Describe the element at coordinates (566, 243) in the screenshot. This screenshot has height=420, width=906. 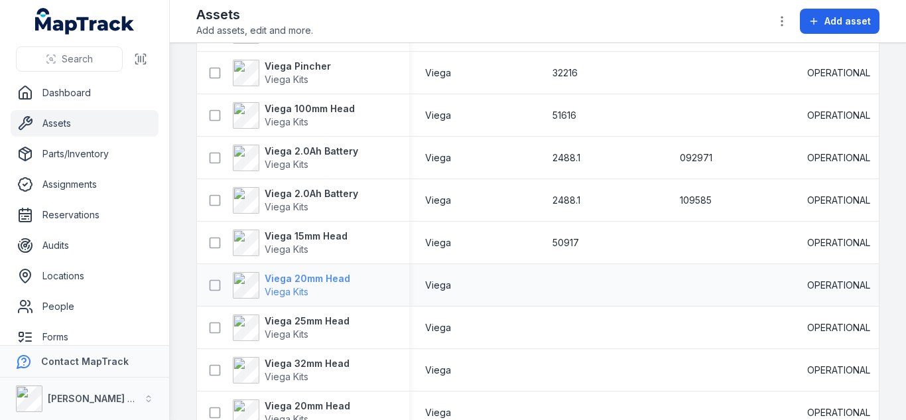
I see `span: 50917` at that location.